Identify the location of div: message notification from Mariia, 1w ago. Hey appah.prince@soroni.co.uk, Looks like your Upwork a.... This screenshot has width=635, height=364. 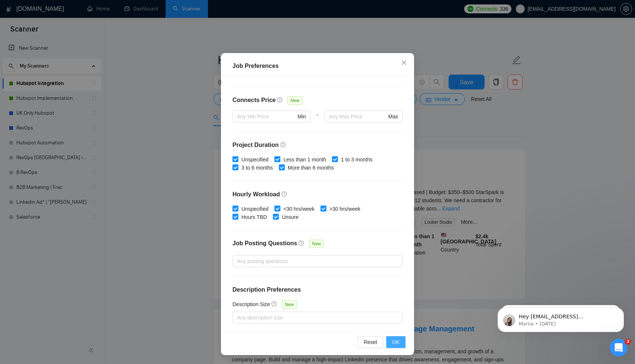
(74, 28).